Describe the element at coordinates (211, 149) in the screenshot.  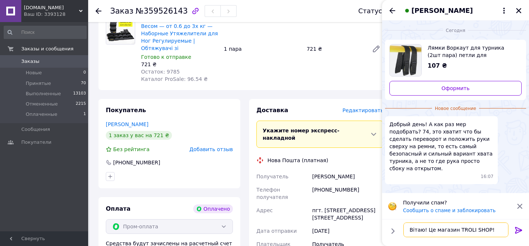
I see `span: Добавить отзыв` at that location.